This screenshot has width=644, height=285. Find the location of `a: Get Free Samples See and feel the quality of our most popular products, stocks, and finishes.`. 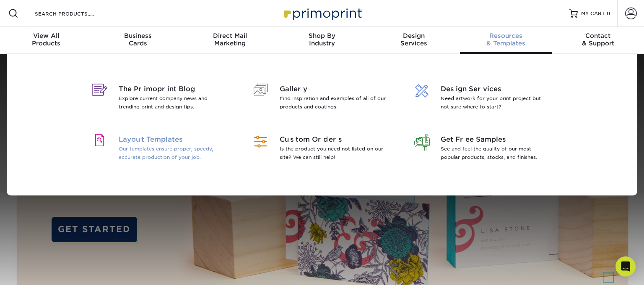

a: Get Free Samples See and feel the quality of our most popular products, stocks, and finishes. is located at coordinates (483, 150).